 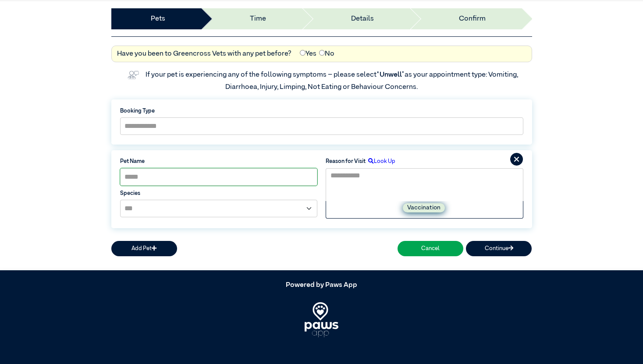 What do you see at coordinates (346, 161) in the screenshot?
I see `label: Reason for Visit` at bounding box center [346, 161].